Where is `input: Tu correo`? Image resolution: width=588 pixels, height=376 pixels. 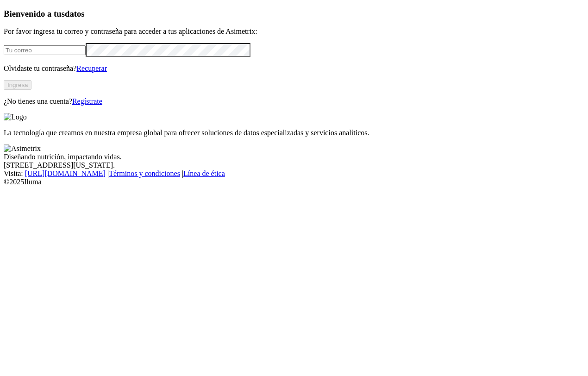
input: Tu correo is located at coordinates (44, 50).